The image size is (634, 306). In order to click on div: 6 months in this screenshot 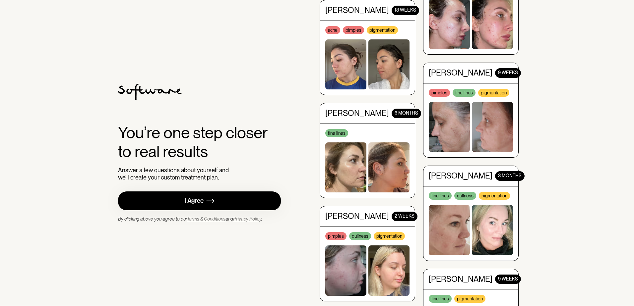, I will do `click(406, 113)`.